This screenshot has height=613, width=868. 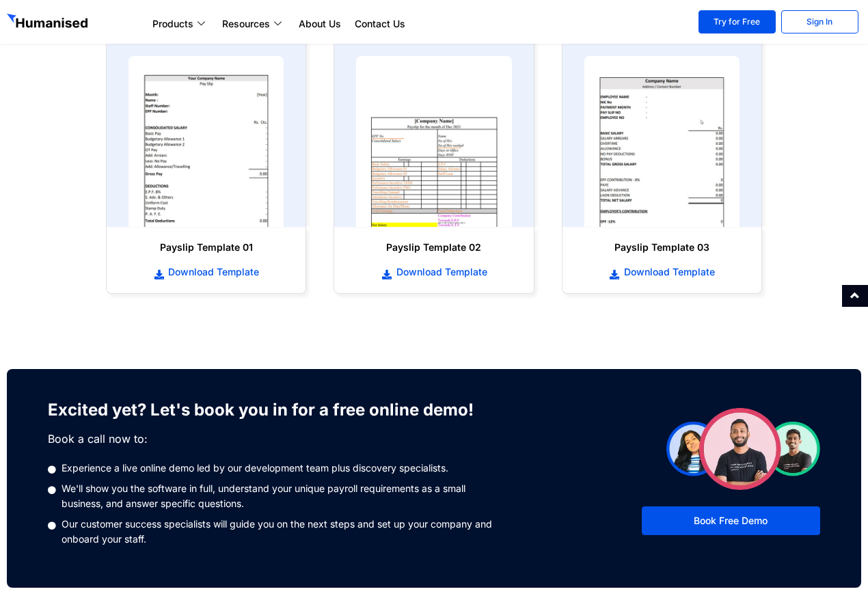 What do you see at coordinates (433, 247) in the screenshot?
I see `h6: Payslip Template 02` at bounding box center [433, 247].